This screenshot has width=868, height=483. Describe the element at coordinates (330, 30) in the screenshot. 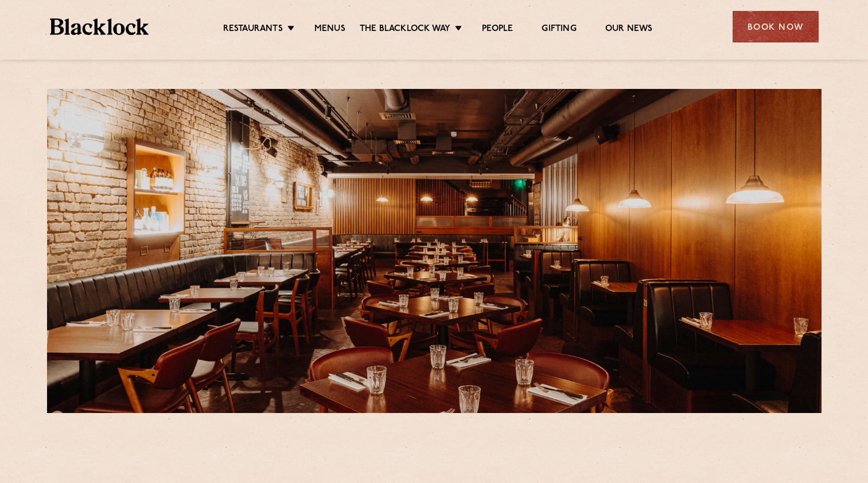

I see `a: Menus` at that location.